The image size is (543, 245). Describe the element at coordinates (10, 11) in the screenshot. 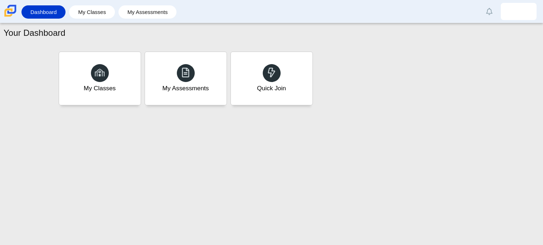

I see `img: Carmen School of Science & Technology` at that location.